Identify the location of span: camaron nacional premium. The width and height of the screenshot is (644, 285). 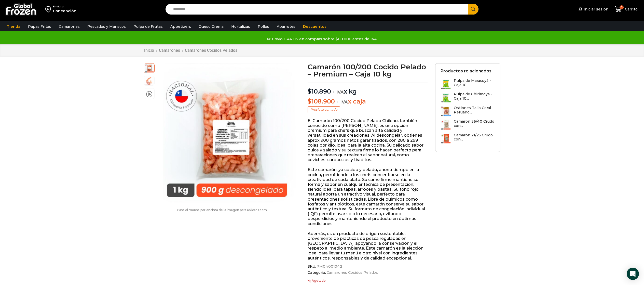
(149, 68).